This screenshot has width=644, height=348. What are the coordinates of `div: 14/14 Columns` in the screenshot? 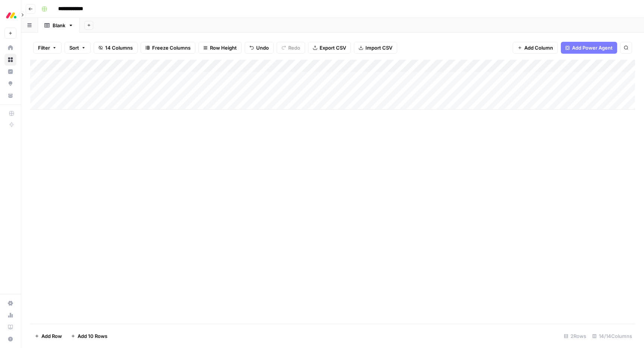 It's located at (612, 336).